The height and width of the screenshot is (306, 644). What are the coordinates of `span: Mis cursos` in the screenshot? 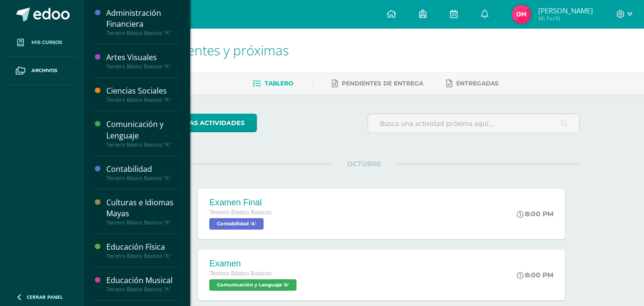 It's located at (47, 42).